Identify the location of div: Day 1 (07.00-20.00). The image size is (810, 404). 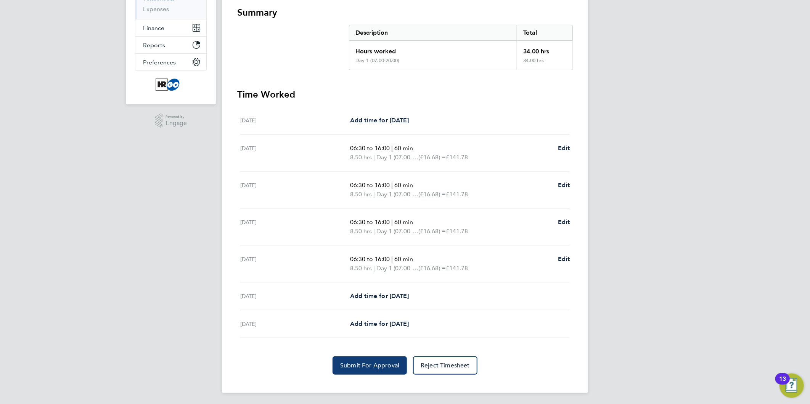
(377, 61).